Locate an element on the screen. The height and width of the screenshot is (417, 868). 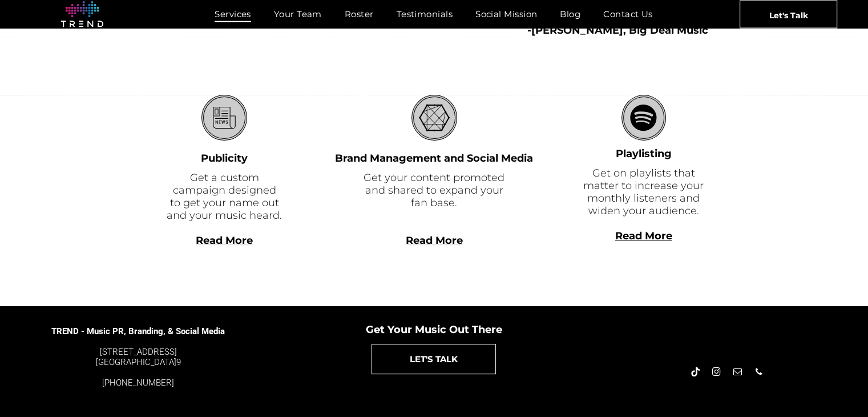
font: Get on playlists that matter to increase your monthly listeners and widen your audience. is located at coordinates (643, 192).